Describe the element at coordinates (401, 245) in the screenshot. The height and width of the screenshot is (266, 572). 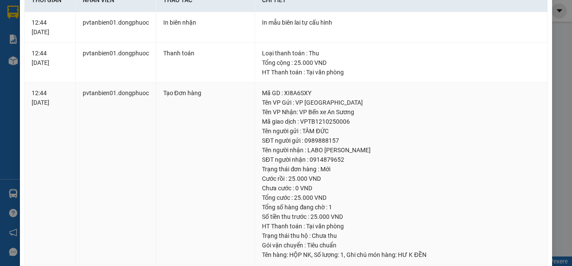
I see `div: Gói vận chuyển : Tiêu chuẩn` at that location.